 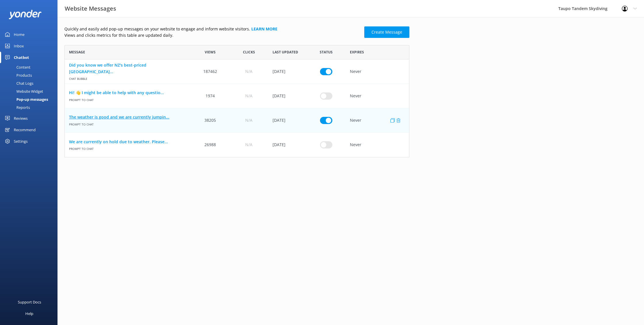 I want to click on div: 30 Jan 2025, so click(x=288, y=72).